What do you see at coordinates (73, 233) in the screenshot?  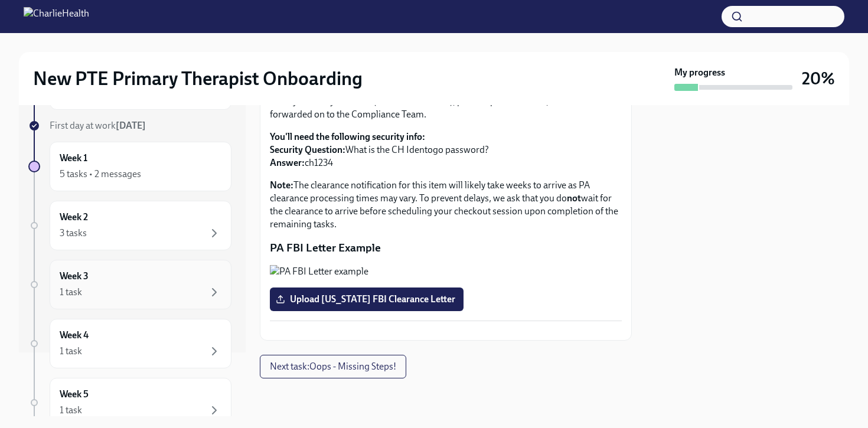 I see `div: 3 tasks` at bounding box center [73, 233].